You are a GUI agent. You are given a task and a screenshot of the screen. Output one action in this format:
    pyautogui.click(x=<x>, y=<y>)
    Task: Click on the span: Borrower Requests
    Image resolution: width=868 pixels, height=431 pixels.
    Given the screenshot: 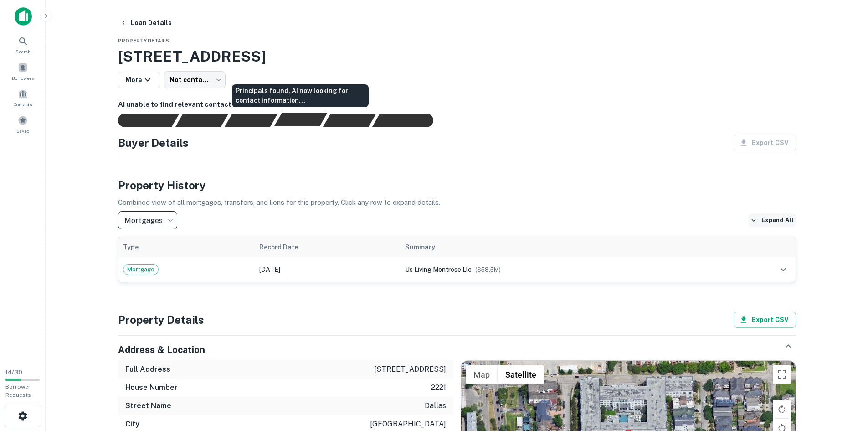 What is the action you would take?
    pyautogui.click(x=18, y=391)
    